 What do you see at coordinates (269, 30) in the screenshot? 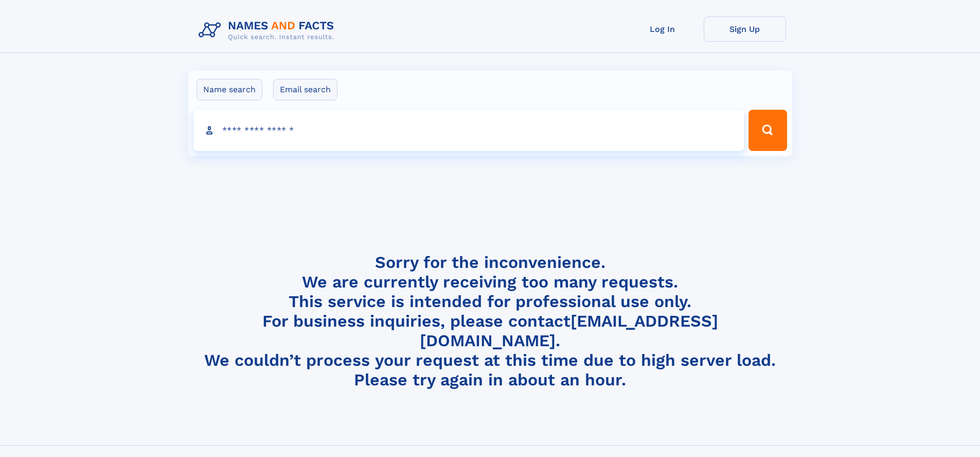
I see `img: Logo Names and Facts` at bounding box center [269, 30].